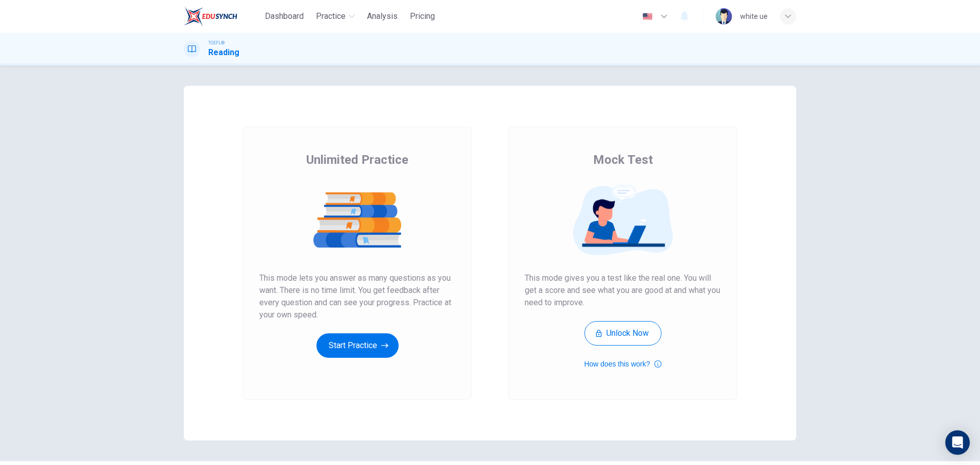  I want to click on span: Analysis, so click(382, 16).